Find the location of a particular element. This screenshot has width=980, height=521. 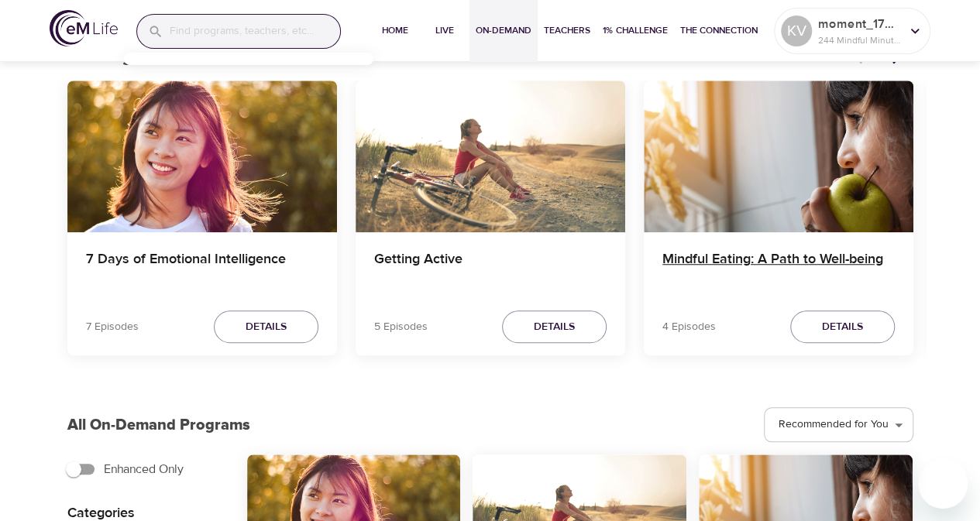

button: Mindful Eating: A Path to Well-being is located at coordinates (778, 156).